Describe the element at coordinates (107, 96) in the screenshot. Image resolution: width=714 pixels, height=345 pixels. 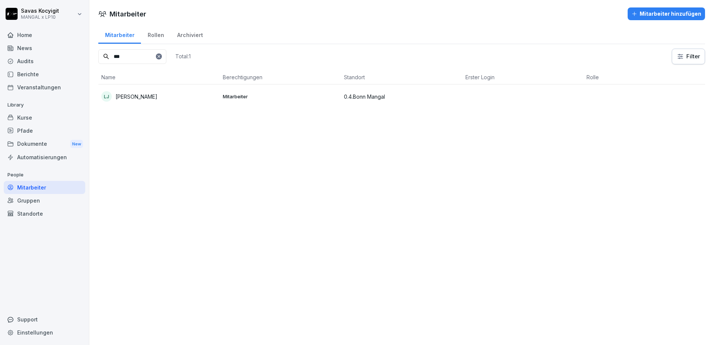
I see `div: LJ` at that location.